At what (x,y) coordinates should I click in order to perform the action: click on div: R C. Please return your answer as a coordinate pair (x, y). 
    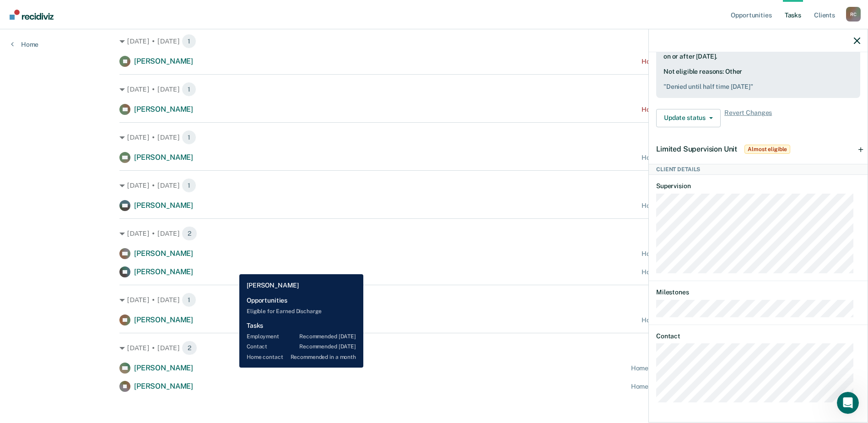
    Looking at the image, I should click on (853, 14).